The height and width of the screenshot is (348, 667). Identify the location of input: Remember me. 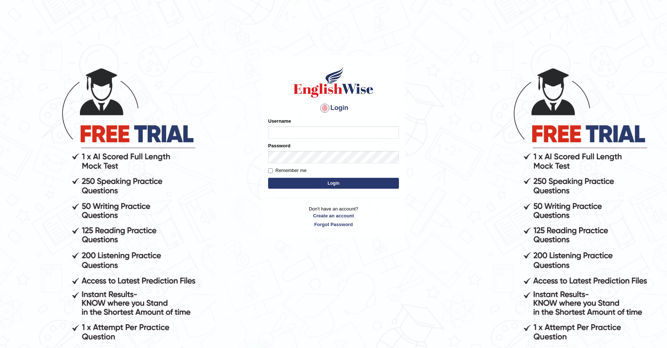
(270, 171).